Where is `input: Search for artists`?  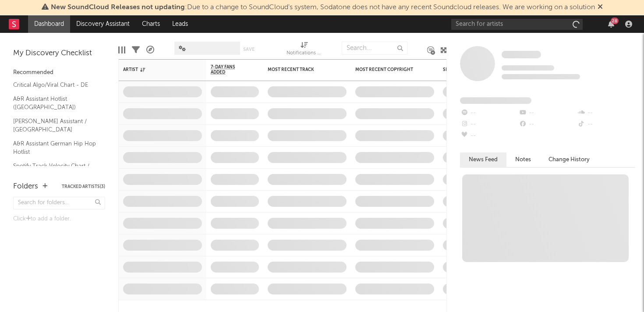 input: Search for artists is located at coordinates (517, 24).